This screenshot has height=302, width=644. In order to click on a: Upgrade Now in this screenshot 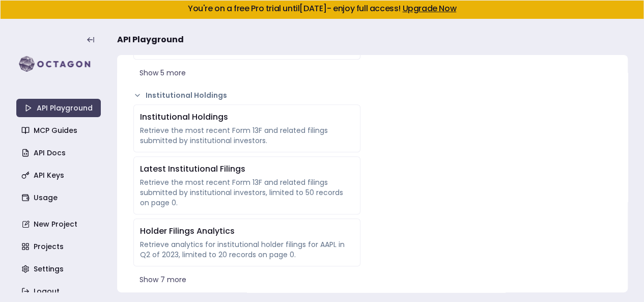, I will do `click(429, 8)`.